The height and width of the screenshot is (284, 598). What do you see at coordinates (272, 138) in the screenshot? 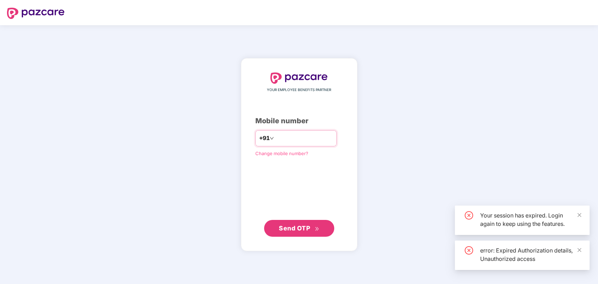
I see `span: down` at bounding box center [272, 138].